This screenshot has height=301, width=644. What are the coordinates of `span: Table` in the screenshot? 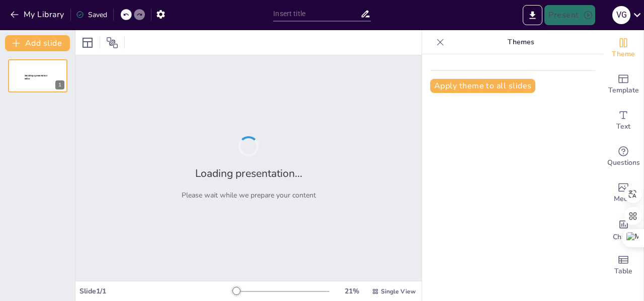 It's located at (623, 272).